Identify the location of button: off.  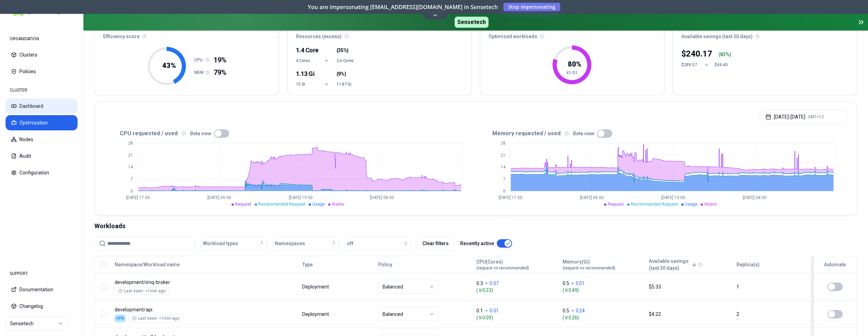
(378, 243).